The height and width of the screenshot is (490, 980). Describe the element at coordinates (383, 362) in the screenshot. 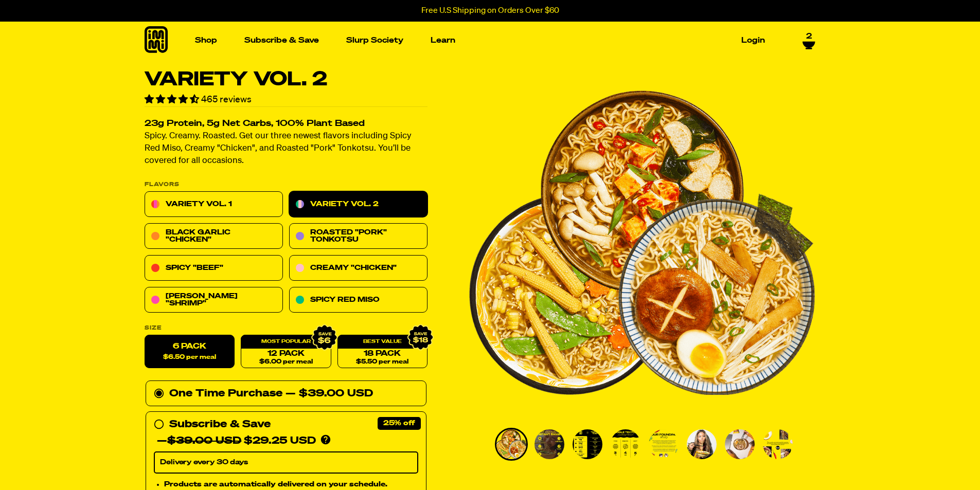

I see `span: $5.50 per meal` at that location.